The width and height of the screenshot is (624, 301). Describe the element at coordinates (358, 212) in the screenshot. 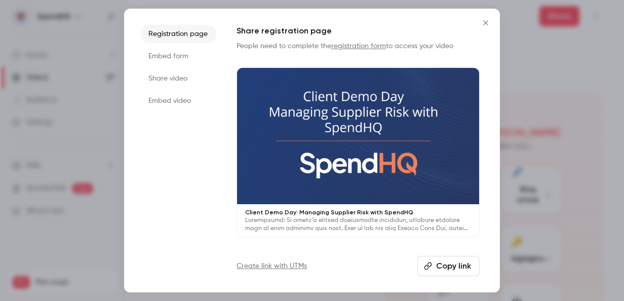

I see `p: Client Demo Day: Managing Supplier Risk with SpendHQ` at that location.